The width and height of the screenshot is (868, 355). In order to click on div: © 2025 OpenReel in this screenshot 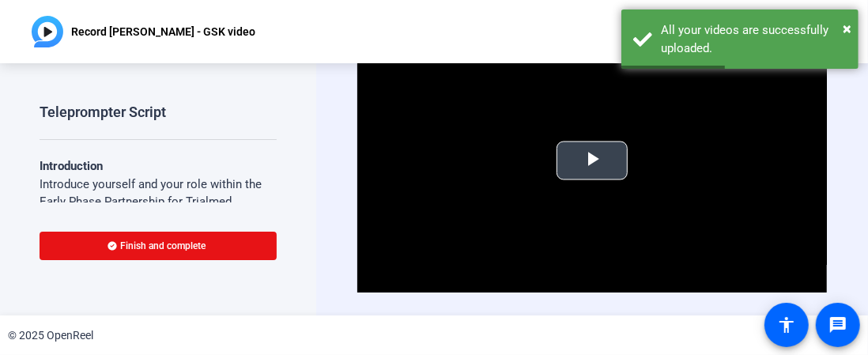, I will do `click(51, 335)`.